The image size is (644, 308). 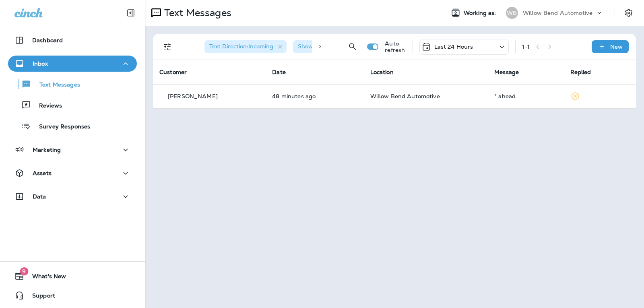 I want to click on p: Willow Bend Automotive, so click(x=557, y=13).